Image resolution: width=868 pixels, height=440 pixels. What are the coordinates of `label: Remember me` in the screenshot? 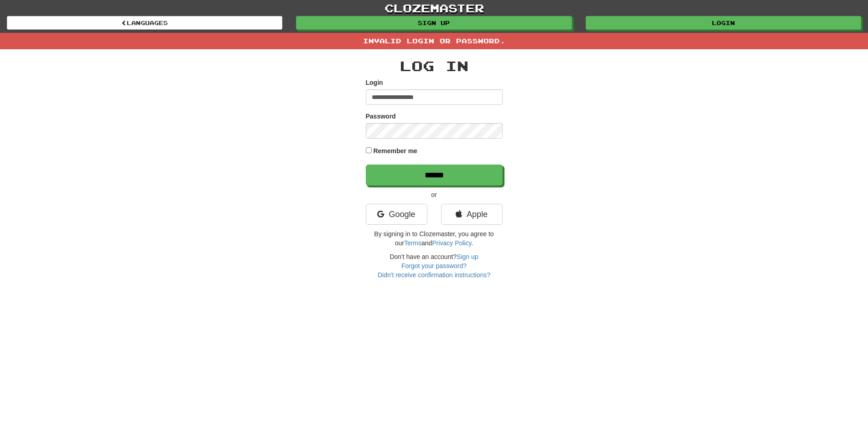 It's located at (395, 151).